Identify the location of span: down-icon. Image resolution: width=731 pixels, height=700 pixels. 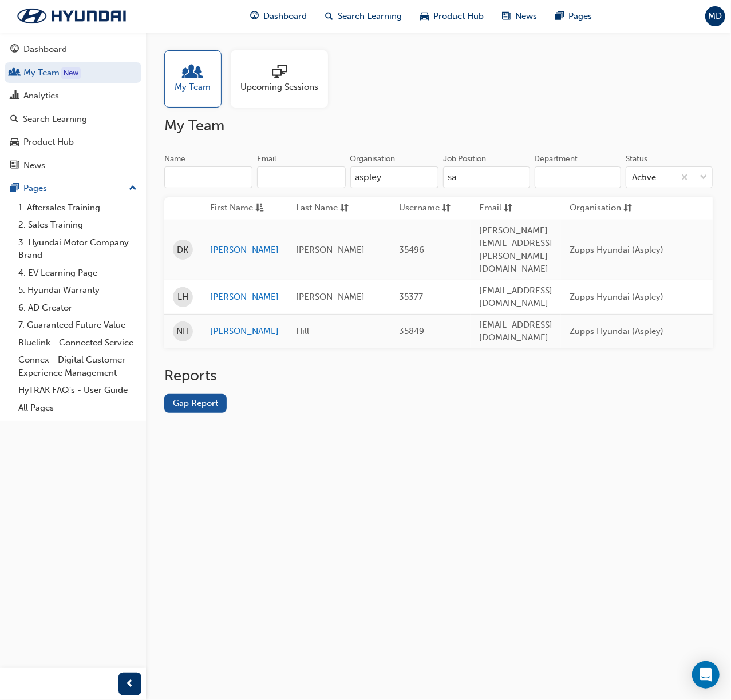
(704, 178).